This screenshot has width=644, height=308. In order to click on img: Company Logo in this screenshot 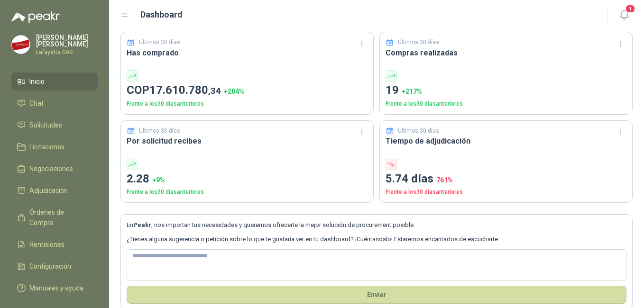, I will do `click(21, 45)`.